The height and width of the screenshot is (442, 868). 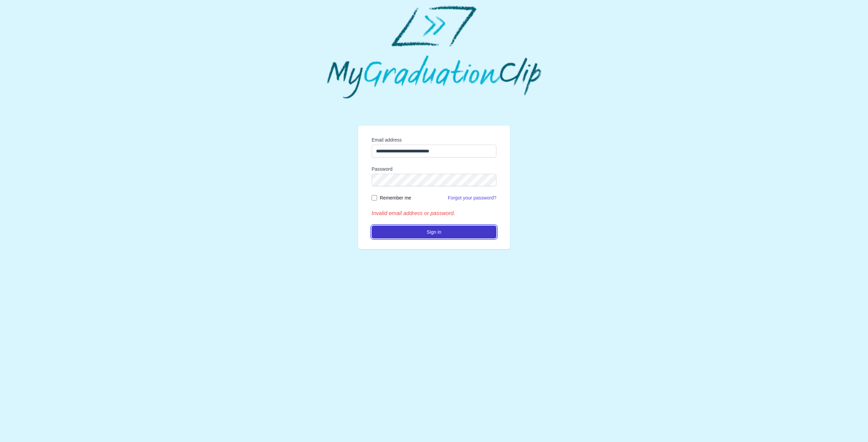 I want to click on a: Forgot your password?, so click(x=472, y=198).